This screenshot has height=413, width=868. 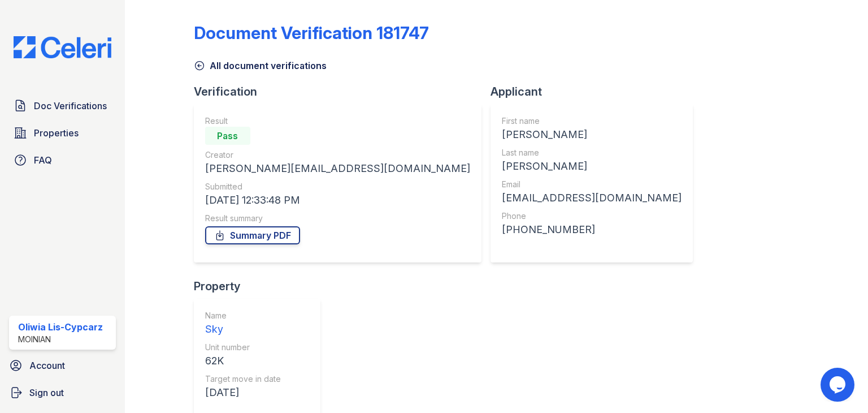 I want to click on div: Property, so click(x=262, y=286).